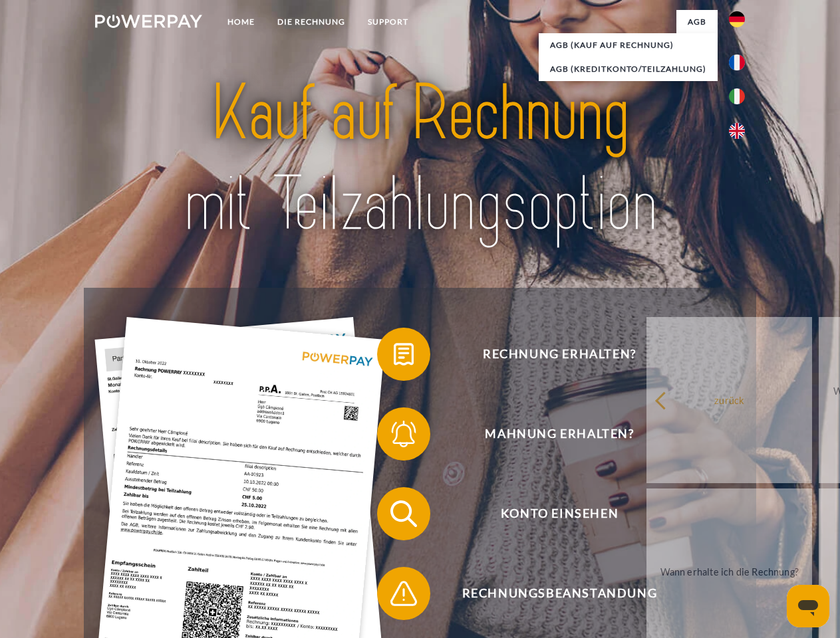  What do you see at coordinates (550, 593) in the screenshot?
I see `a: Rechnungsbeanstandung` at bounding box center [550, 593].